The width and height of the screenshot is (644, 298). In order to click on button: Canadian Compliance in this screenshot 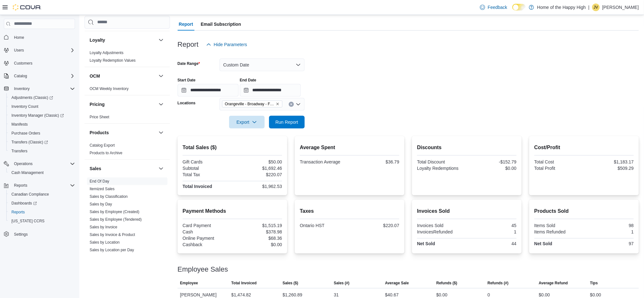, I will do `click(42, 194)`.